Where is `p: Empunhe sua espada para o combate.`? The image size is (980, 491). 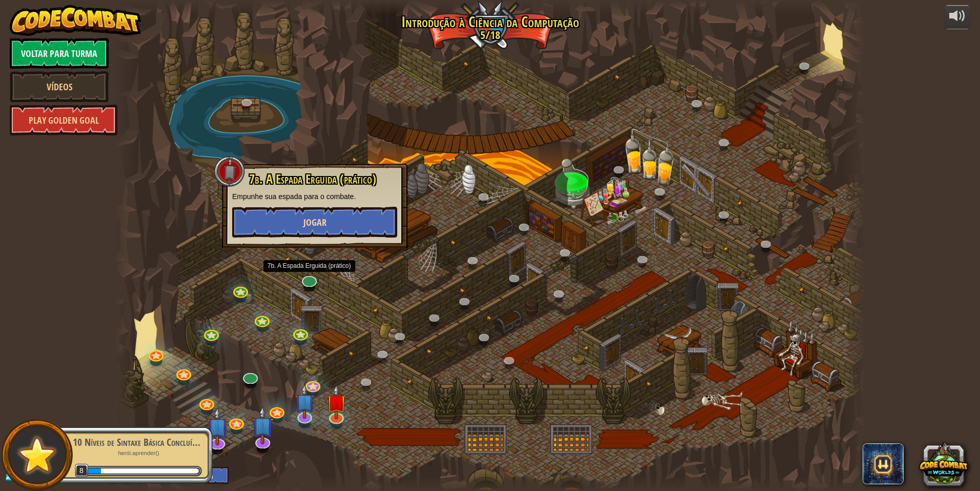 p: Empunhe sua espada para o combate. is located at coordinates (315, 196).